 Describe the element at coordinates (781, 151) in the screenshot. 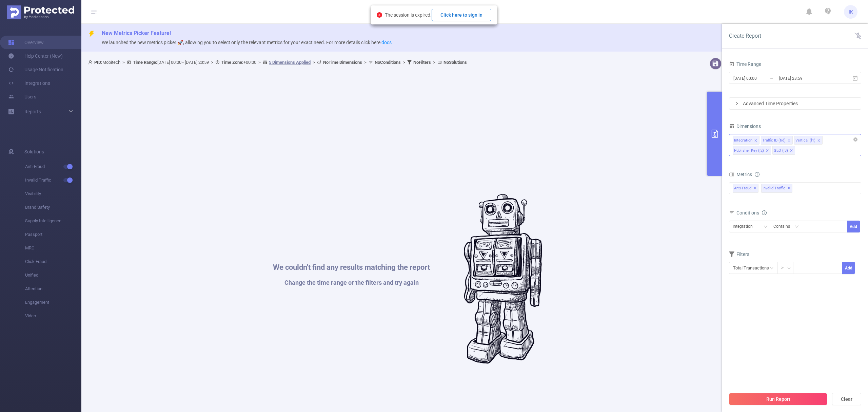

I see `div: GEO (l3)` at that location.